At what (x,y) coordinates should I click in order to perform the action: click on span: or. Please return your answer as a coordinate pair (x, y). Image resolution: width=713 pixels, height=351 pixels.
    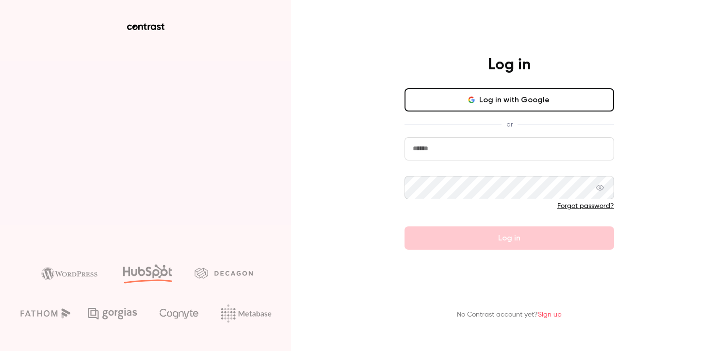
    Looking at the image, I should click on (509, 124).